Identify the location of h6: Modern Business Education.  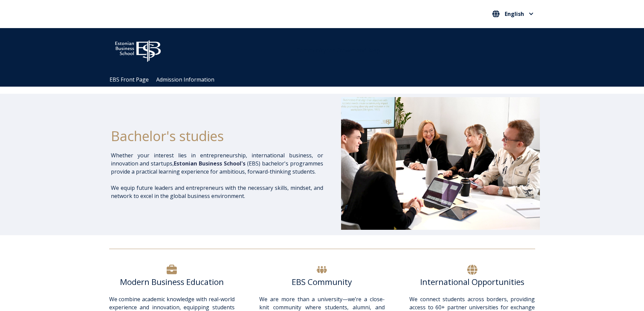
(172, 282).